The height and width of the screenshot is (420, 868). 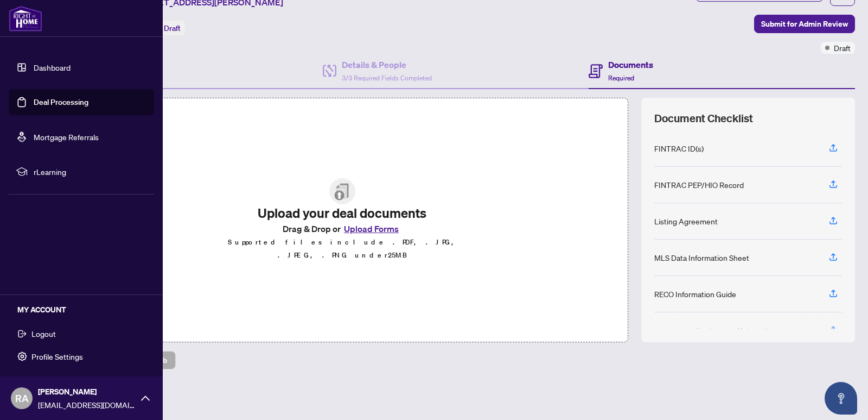 I want to click on span: Profile Settings, so click(x=57, y=356).